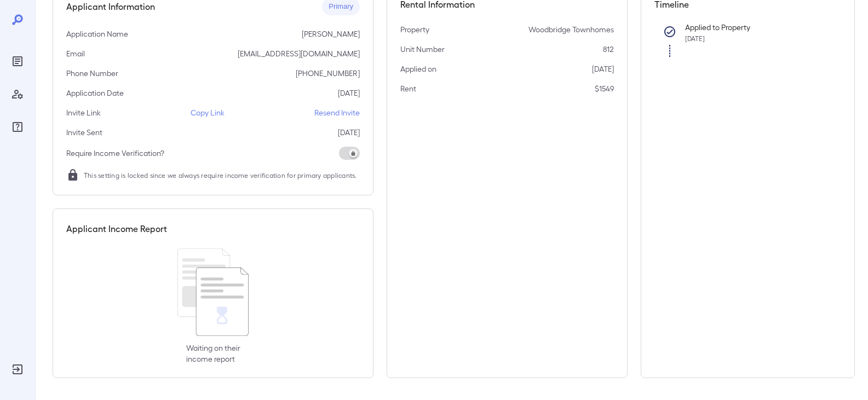 The width and height of the screenshot is (868, 400). I want to click on p: Invite Sent, so click(84, 132).